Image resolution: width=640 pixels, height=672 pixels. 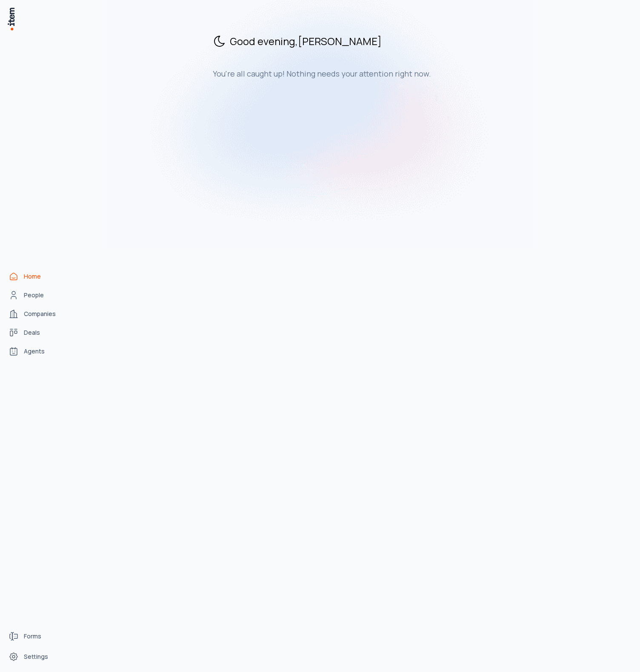 What do you see at coordinates (37, 656) in the screenshot?
I see `a: Settings` at bounding box center [37, 656].